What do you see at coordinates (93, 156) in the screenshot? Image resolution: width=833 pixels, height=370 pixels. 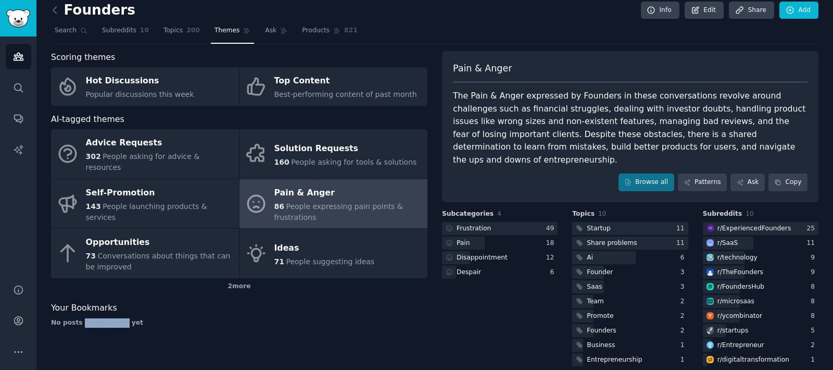 I see `span: 302` at bounding box center [93, 156].